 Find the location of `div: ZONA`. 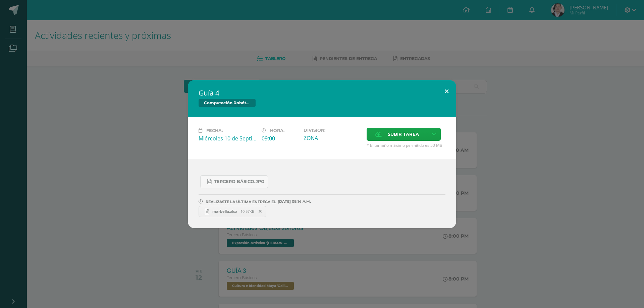

div: ZONA is located at coordinates (332, 138).